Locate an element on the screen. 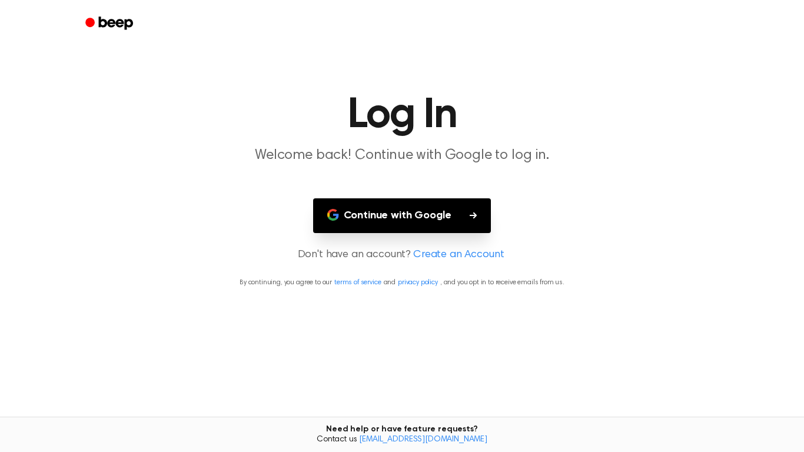  a: Beep is located at coordinates (110, 24).